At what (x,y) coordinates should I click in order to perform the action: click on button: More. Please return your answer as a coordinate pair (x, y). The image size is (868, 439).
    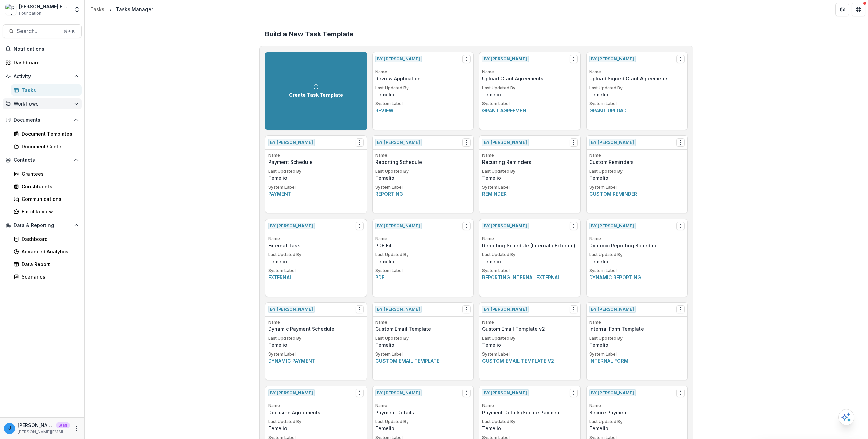
    Looking at the image, I should click on (76, 429).